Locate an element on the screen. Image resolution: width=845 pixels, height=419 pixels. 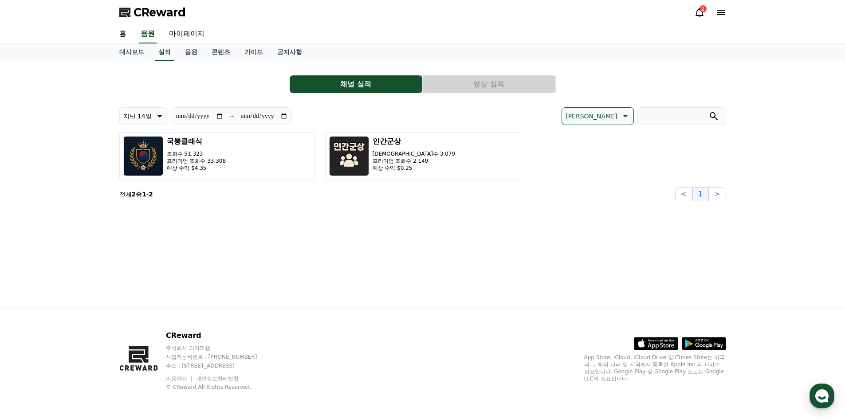
p: App Store, iCloud, iCloud Drive 및 iTunes Store는 미국과 그 밖의 나라 및 지역에서 등록된 Apple Inc.의 서비스 상표입니다. Goo... is located at coordinates (655, 368).